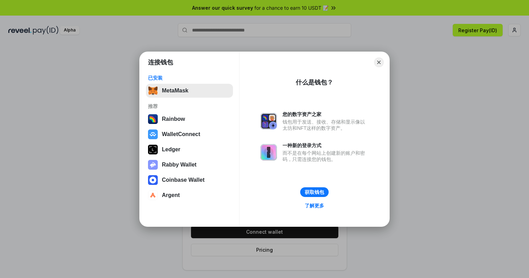 This screenshot has height=278, width=529. What do you see at coordinates (314, 206) in the screenshot?
I see `div: 了解更多` at bounding box center [314, 206].